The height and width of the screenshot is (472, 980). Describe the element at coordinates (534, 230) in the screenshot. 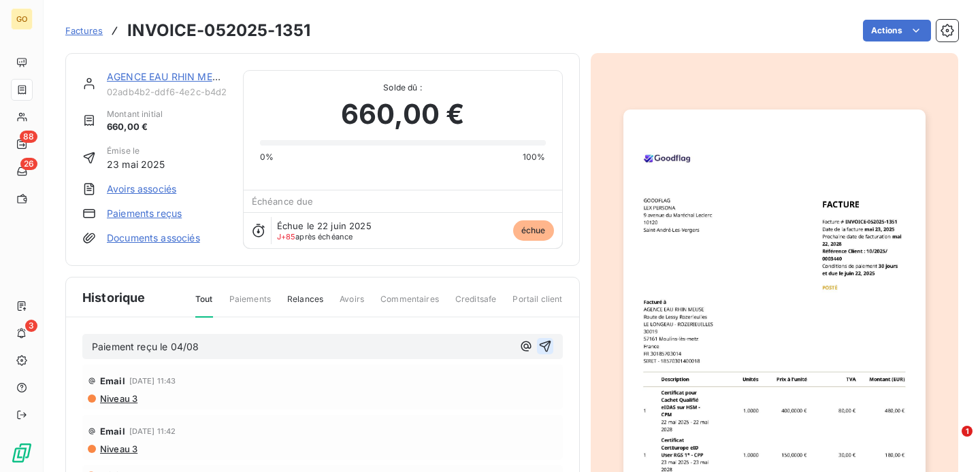

I see `span: échue` at that location.